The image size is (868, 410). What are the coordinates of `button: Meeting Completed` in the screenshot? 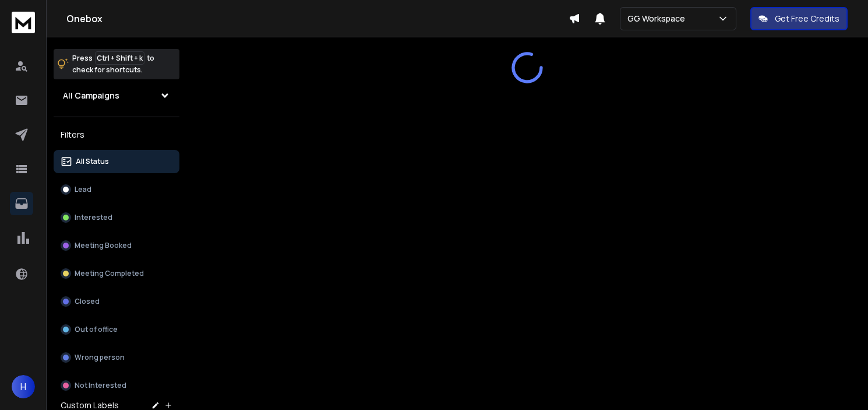 It's located at (116, 274).